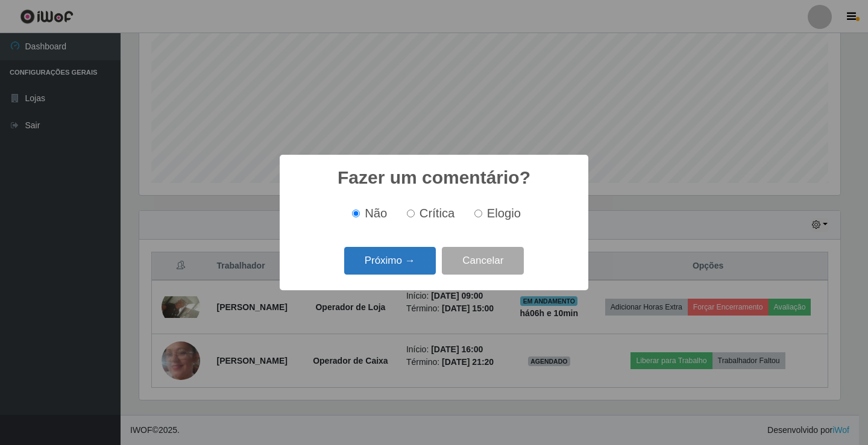  Describe the element at coordinates (504, 213) in the screenshot. I see `span: Elogio` at that location.